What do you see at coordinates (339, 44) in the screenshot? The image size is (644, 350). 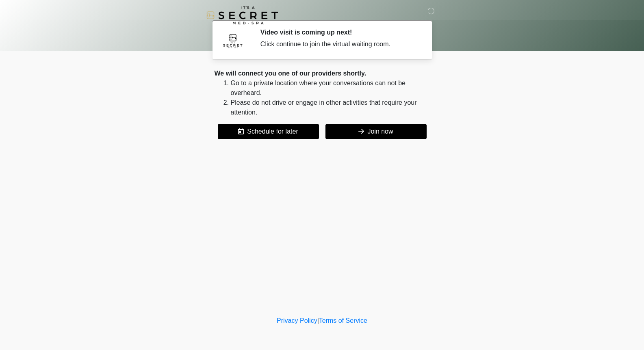 I see `div: Click continue to join the virtual waiting room.` at bounding box center [339, 44].